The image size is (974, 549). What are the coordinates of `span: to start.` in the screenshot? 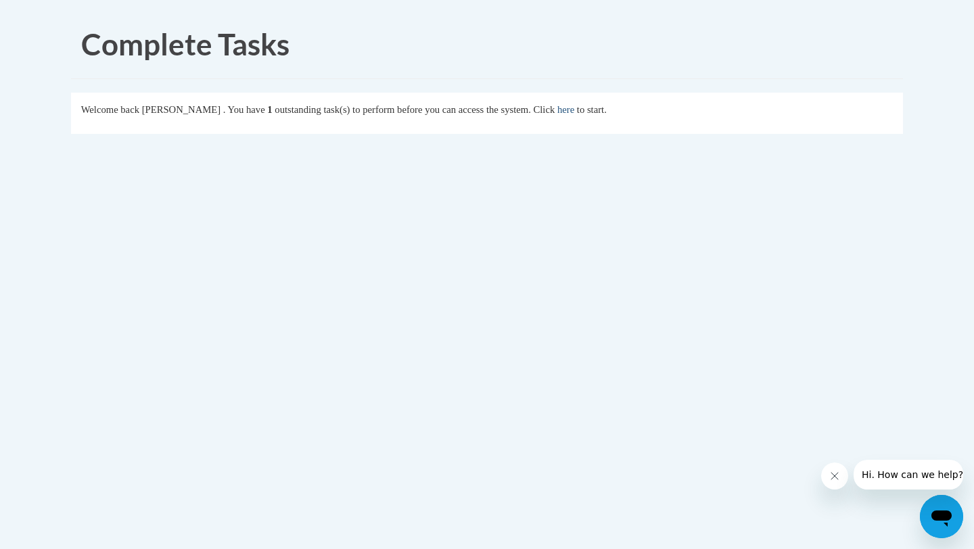 It's located at (592, 110).